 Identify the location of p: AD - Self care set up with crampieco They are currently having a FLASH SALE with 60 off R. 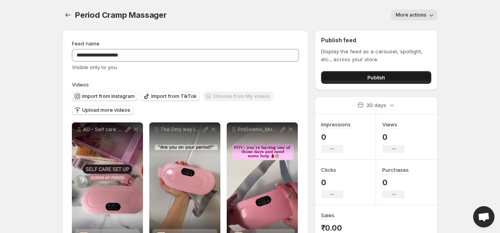
(103, 129).